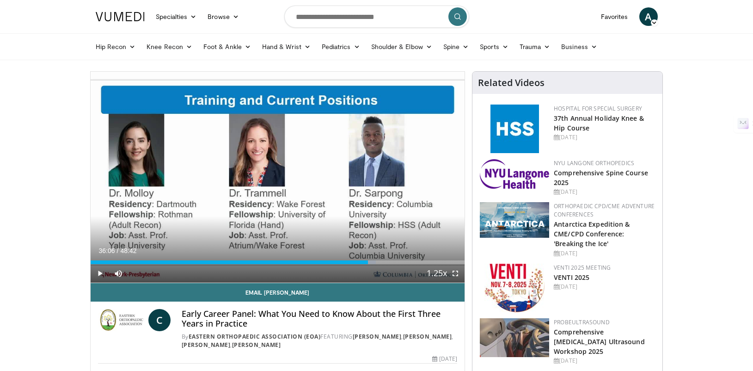  Describe the element at coordinates (515, 174) in the screenshot. I see `img: 196d80fa-0fd9-4c83-87ed-3e4f30779ad7.png.150x105_q85_autocrop_double_scale_upscale_version-0.2.png` at that location.